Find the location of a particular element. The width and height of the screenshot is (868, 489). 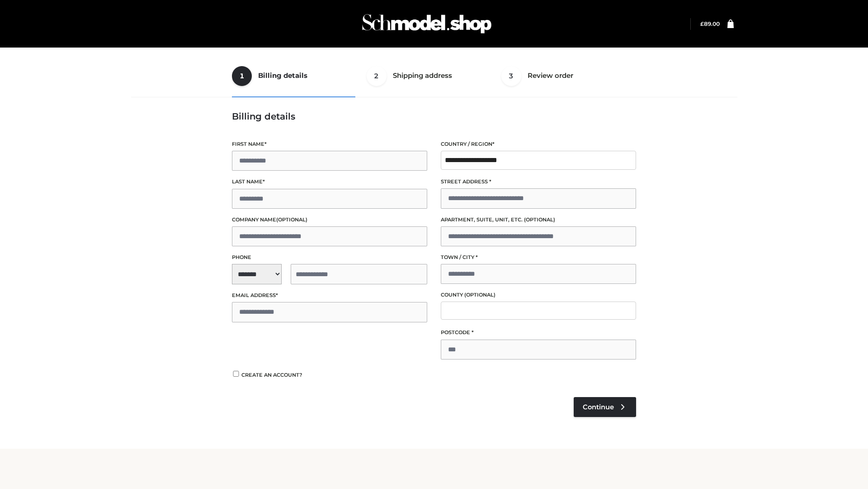

bdi: 89.00 is located at coordinates (710, 24).